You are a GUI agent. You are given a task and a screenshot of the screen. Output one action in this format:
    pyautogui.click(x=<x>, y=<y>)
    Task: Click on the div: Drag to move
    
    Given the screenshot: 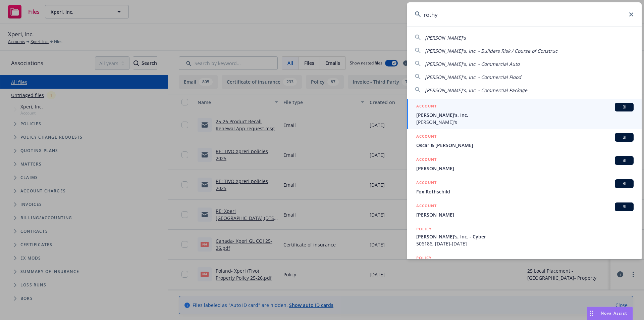 What is the action you would take?
    pyautogui.click(x=591, y=313)
    